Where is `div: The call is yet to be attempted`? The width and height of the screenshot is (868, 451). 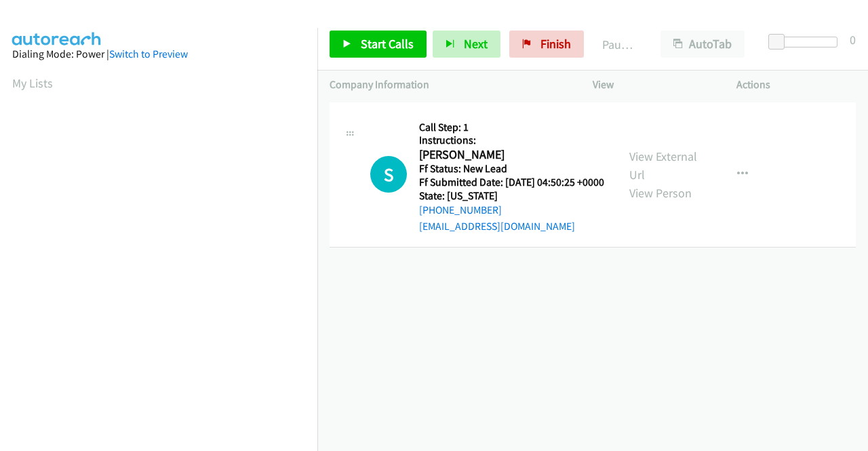
div: The call is yet to be attempted is located at coordinates (389, 174).